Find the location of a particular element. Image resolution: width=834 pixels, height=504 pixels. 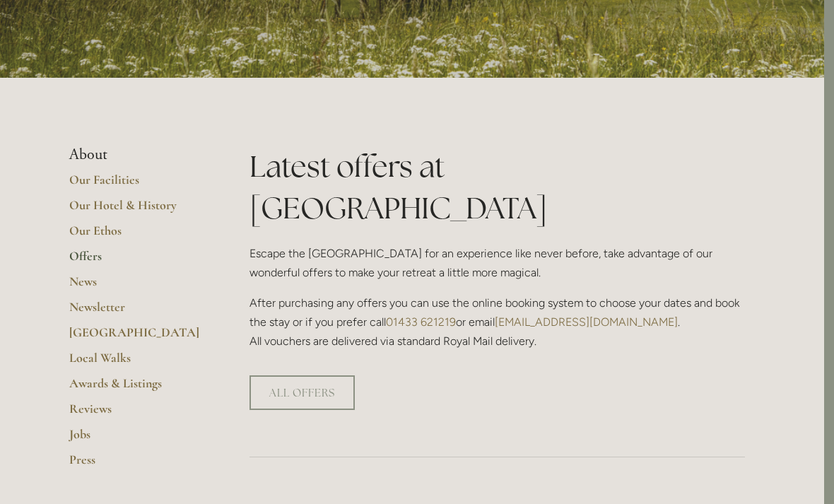

a: Our Hotel & History is located at coordinates (136, 210).